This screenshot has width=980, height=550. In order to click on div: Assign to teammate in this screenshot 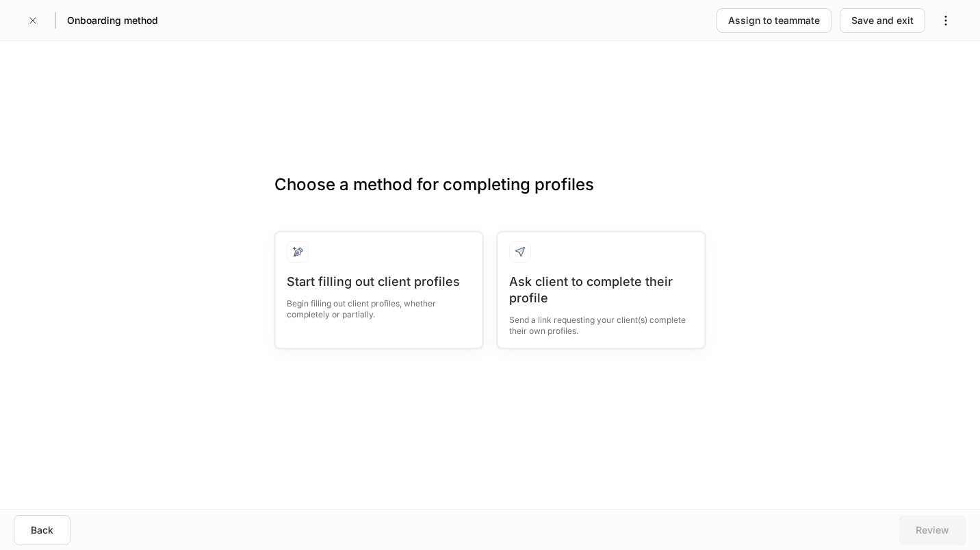, I will do `click(774, 20)`.